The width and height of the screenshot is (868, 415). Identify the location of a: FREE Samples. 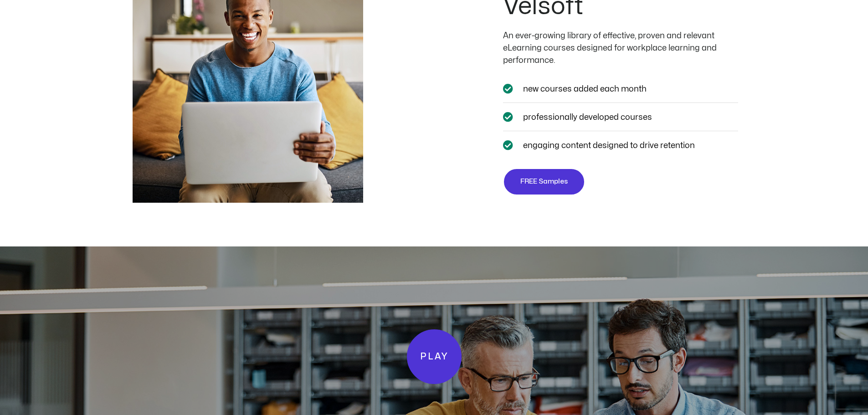
(544, 182).